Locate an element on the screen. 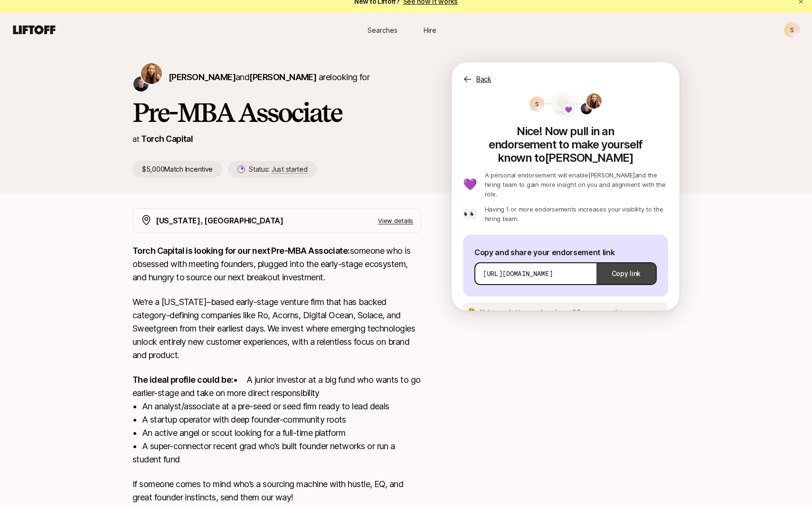 The width and height of the screenshot is (812, 507). p: Having 1 or more endorsements increases your visibility to the hiring team. is located at coordinates (576, 214).